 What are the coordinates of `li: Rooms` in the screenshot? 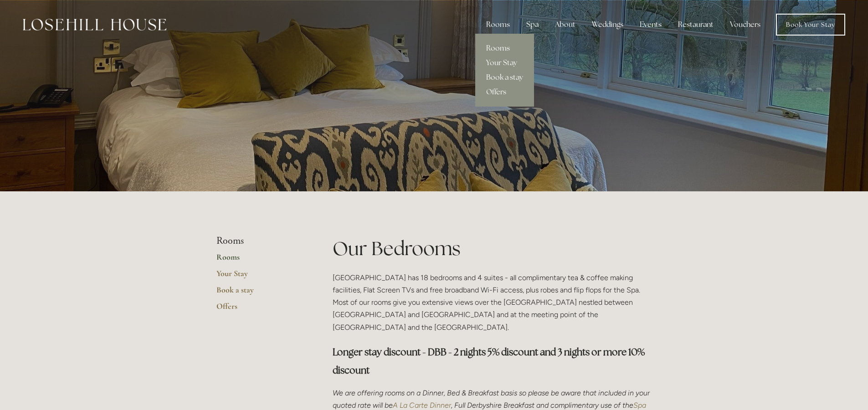 It's located at (260, 241).